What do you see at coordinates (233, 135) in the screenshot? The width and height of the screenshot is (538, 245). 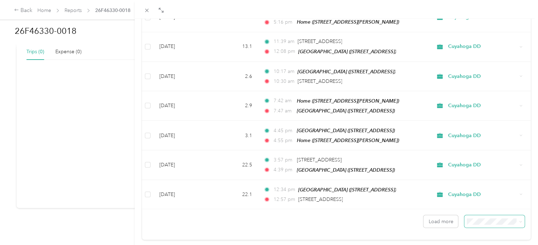 I see `td: 3.1` at bounding box center [233, 135].